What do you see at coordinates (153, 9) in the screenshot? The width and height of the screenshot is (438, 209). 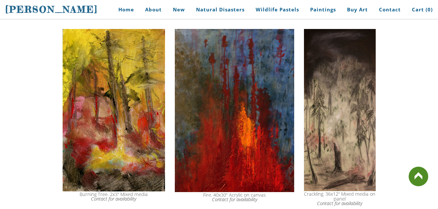 I see `a: About` at bounding box center [153, 9].